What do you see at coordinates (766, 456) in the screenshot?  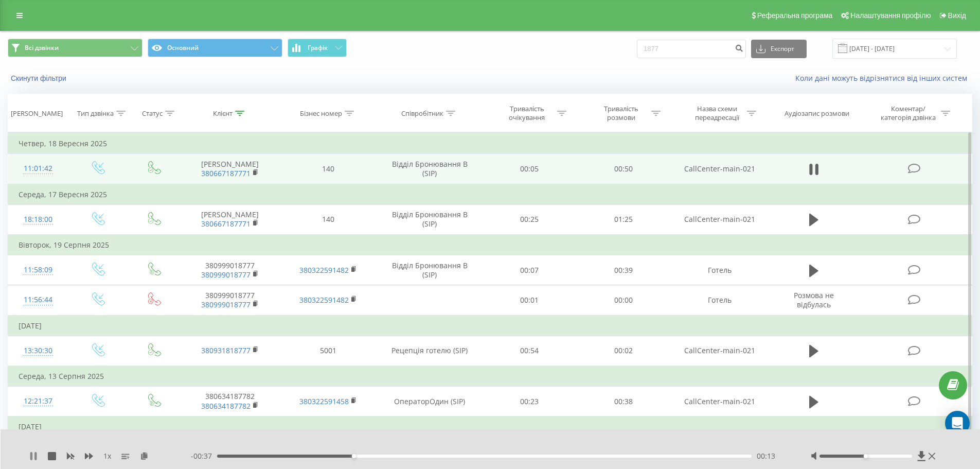 I see `span: 00:13` at bounding box center [766, 456].